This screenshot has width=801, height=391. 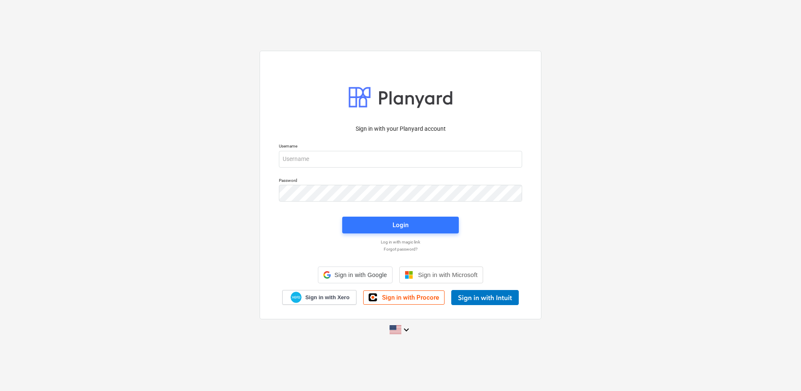 I want to click on div: Login, so click(x=401, y=225).